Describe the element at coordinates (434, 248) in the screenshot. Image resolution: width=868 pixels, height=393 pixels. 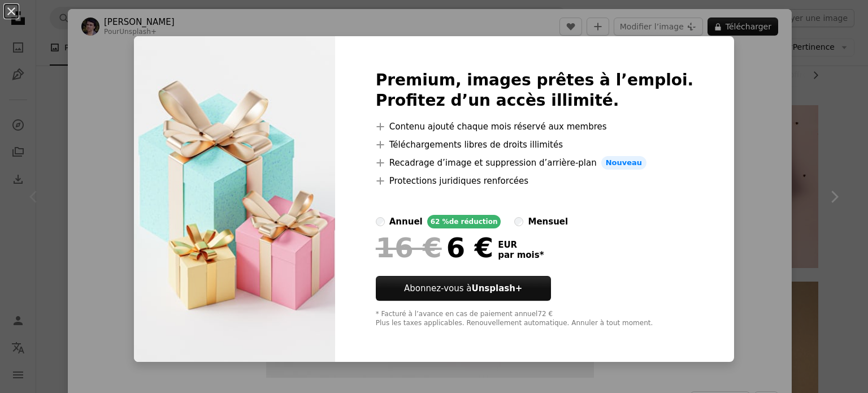
I see `div: 6 €` at that location.